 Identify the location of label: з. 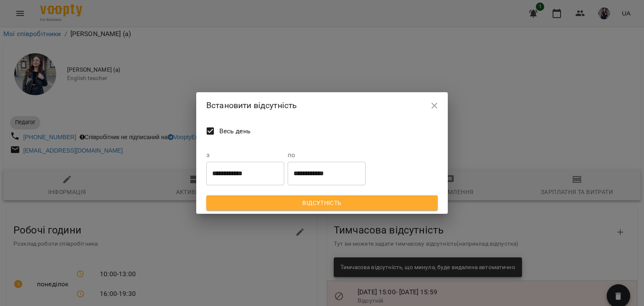
(245, 155).